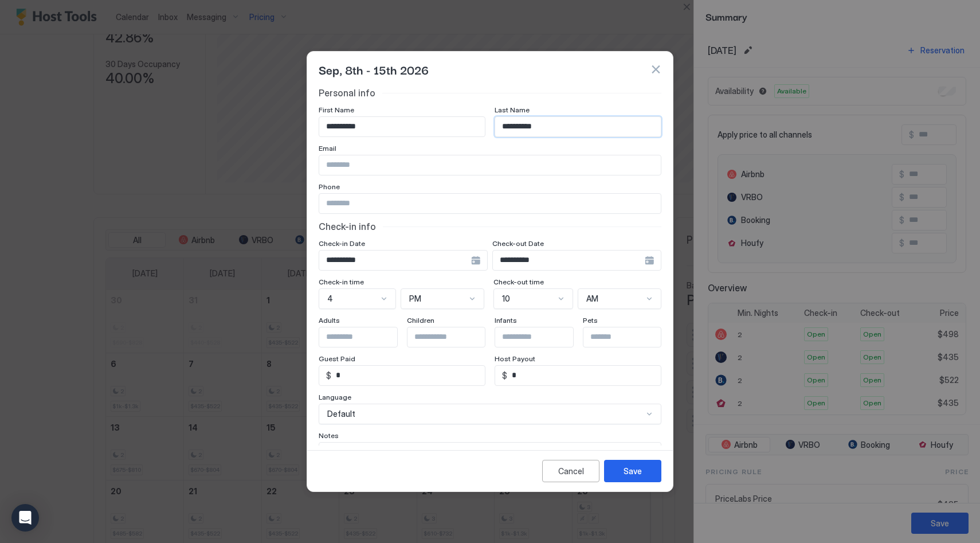  What do you see at coordinates (336, 109) in the screenshot?
I see `span: First Name` at bounding box center [336, 109].